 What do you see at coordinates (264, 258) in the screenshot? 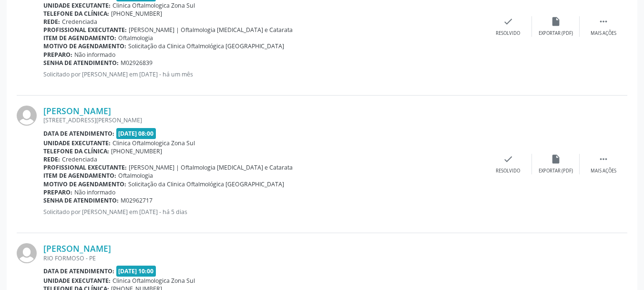
I see `div: RIO FORMOSO - PE` at bounding box center [264, 258].